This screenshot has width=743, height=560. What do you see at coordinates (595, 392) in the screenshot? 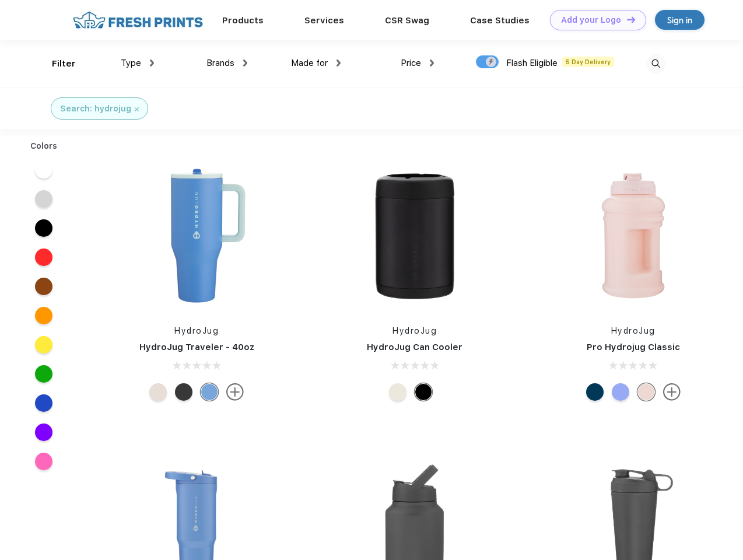
I see `div: Navy` at bounding box center [595, 392].